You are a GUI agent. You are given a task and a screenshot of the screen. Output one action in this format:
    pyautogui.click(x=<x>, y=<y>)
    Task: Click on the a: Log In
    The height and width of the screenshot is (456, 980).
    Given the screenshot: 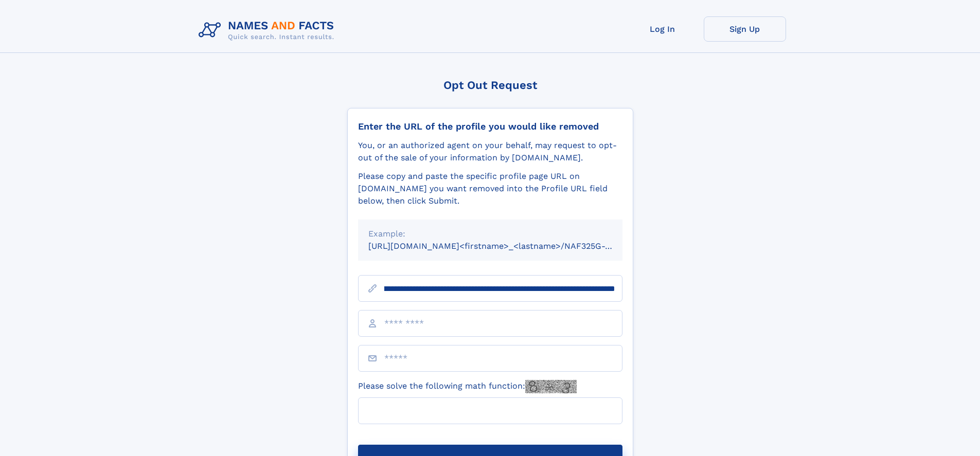 What is the action you would take?
    pyautogui.click(x=663, y=29)
    